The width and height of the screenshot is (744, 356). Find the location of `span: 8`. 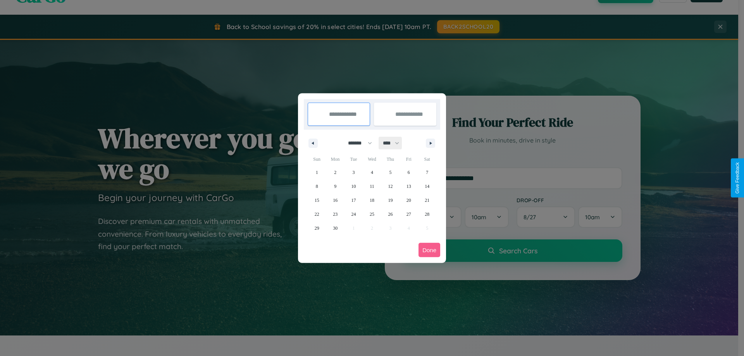

span: 8 is located at coordinates (317, 186).